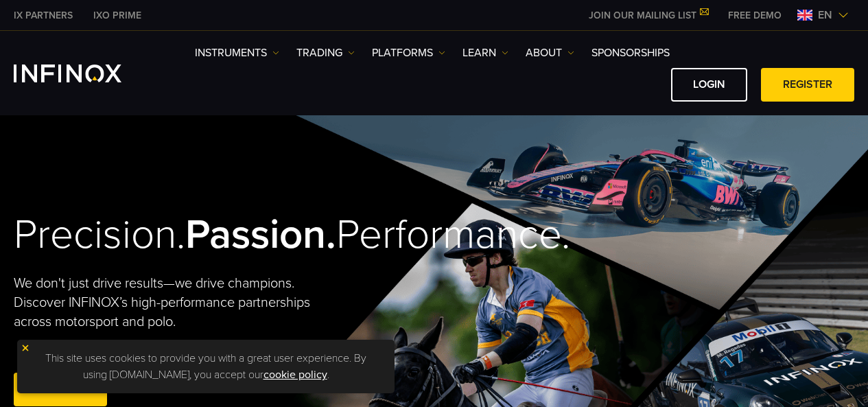 This screenshot has width=868, height=407. I want to click on a: Instruments, so click(237, 52).